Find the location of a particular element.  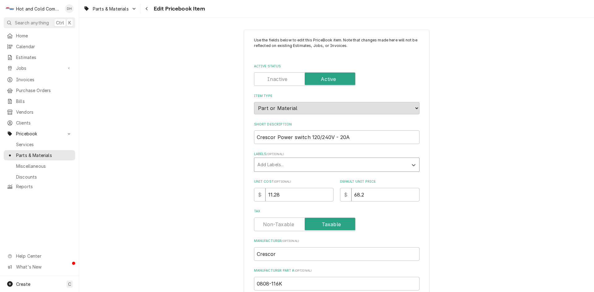

label: Tax is located at coordinates (336, 212).